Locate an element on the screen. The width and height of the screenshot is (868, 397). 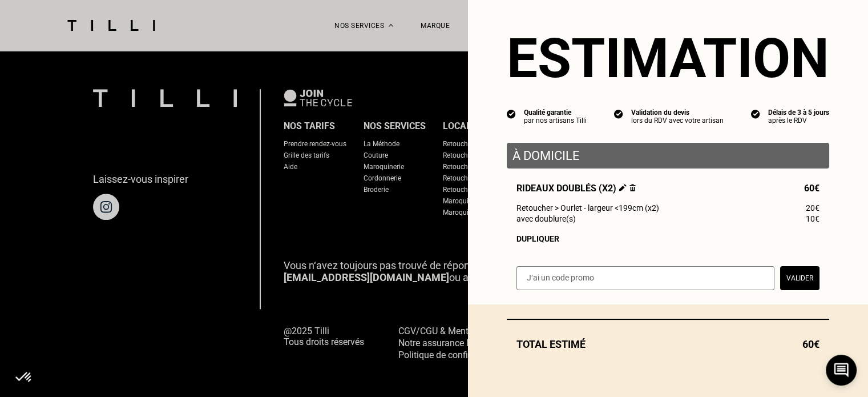
button: Valider is located at coordinates (800, 278).